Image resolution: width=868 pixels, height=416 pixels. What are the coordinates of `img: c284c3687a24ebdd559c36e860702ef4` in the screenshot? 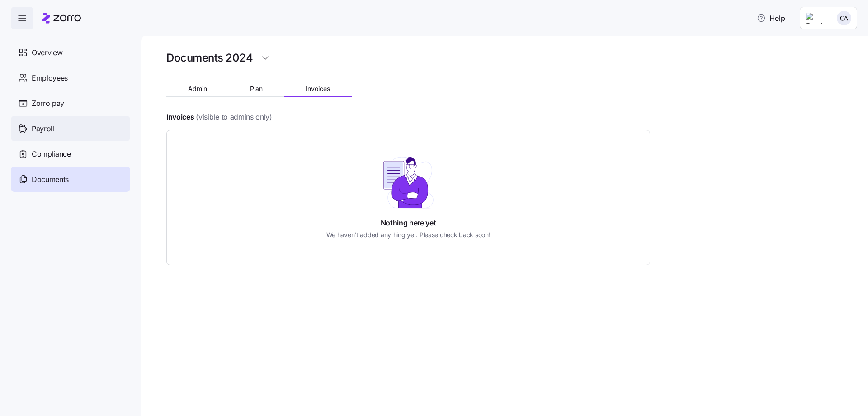 It's located at (844, 18).